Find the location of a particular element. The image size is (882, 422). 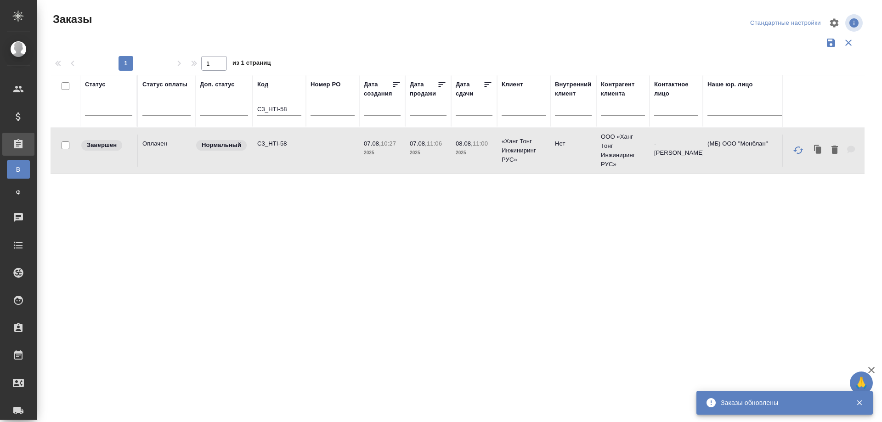

p: ООО «Ханг Тонг Инжиниринг РУС» is located at coordinates (623, 151).